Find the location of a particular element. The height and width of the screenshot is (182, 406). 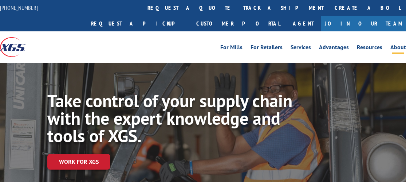

a: Resources is located at coordinates (369, 48).